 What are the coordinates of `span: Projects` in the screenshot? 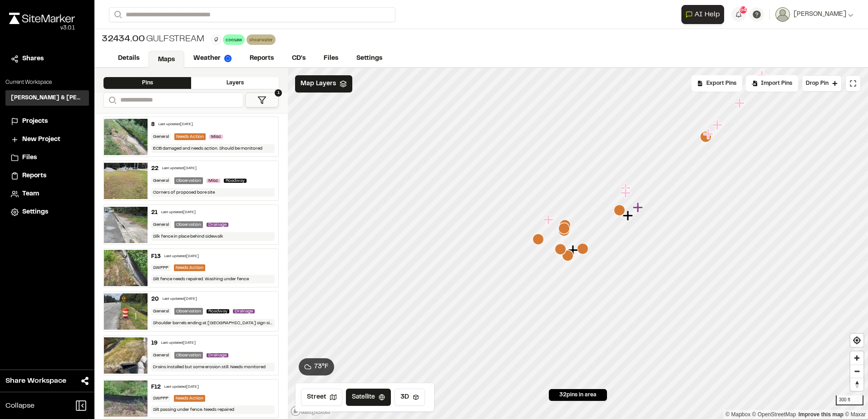 It's located at (35, 121).